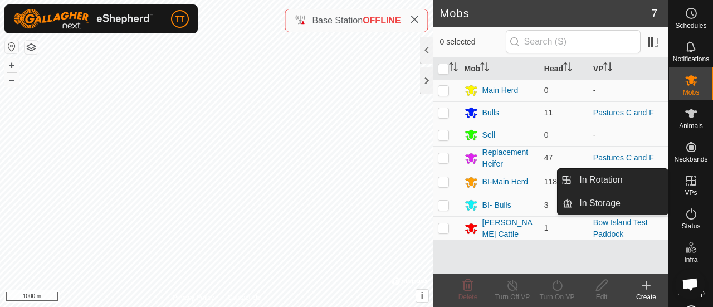  What do you see at coordinates (549, 113) in the screenshot?
I see `span: 11` at bounding box center [549, 113].